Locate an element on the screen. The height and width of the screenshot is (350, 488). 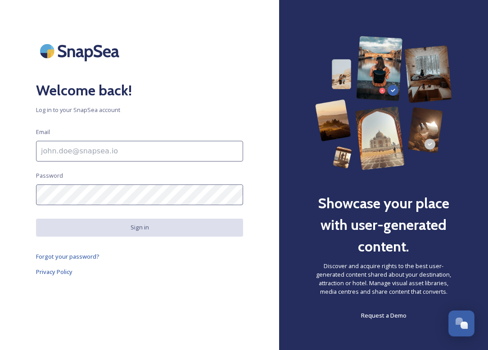
span: Privacy Policy is located at coordinates (54, 272).